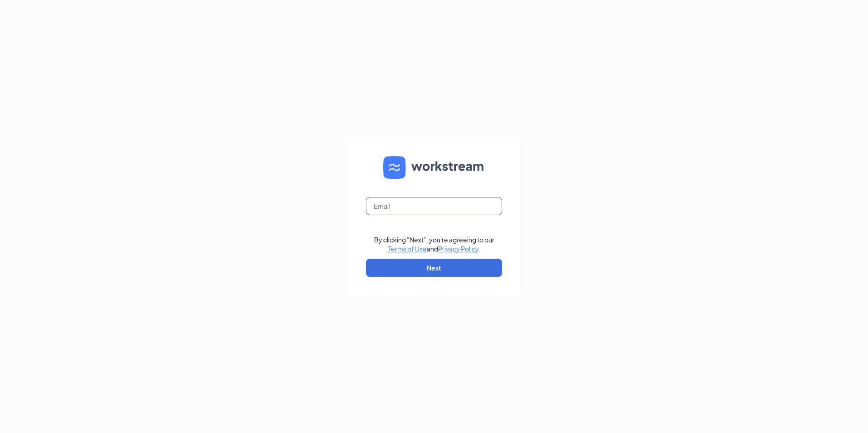  I want to click on button: Next, so click(434, 268).